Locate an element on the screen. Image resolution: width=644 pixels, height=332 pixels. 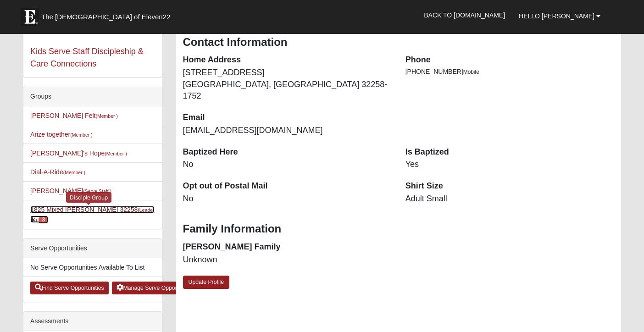
img: Eleven22 logo is located at coordinates (30, 17).